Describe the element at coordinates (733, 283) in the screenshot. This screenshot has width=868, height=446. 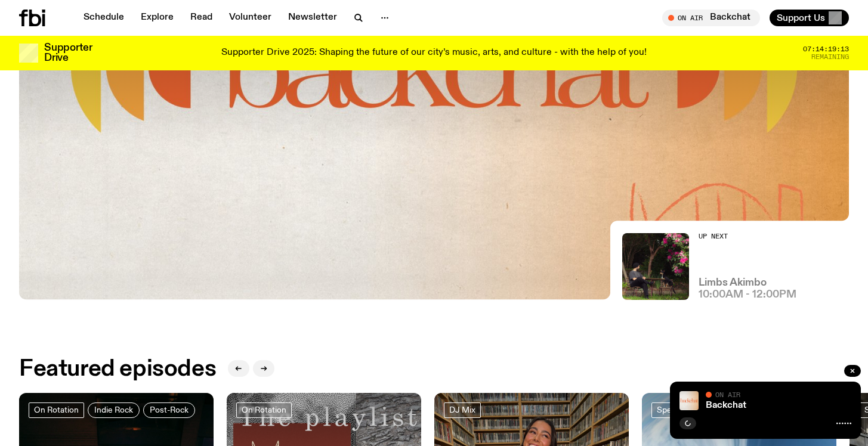
I see `a: Limbs Akimbo` at that location.